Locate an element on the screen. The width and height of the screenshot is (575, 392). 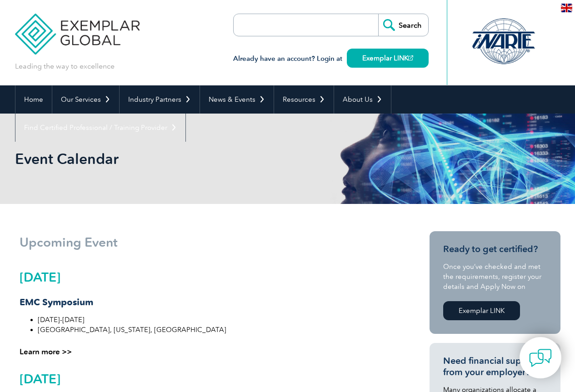
h1: Event Calendar is located at coordinates (189, 159).